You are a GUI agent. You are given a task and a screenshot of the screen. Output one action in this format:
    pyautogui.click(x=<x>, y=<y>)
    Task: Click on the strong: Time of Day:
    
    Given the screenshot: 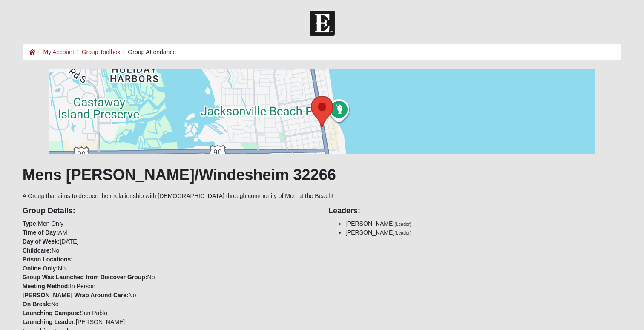 What is the action you would take?
    pyautogui.click(x=41, y=232)
    